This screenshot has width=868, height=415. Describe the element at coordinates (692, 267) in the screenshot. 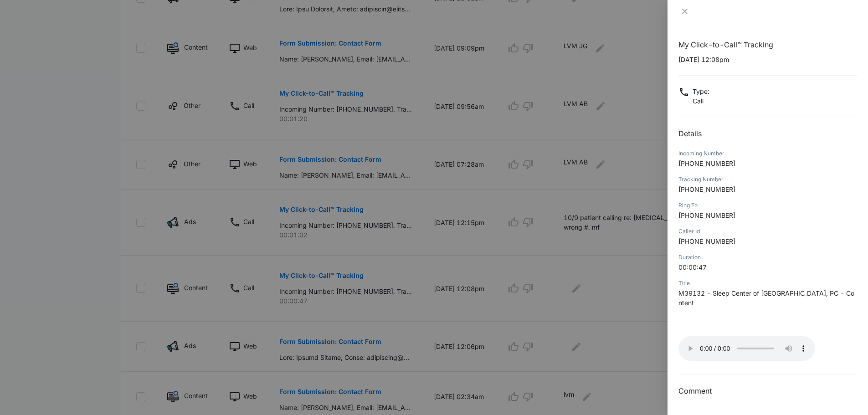

I see `span: 00:00:47` at that location.